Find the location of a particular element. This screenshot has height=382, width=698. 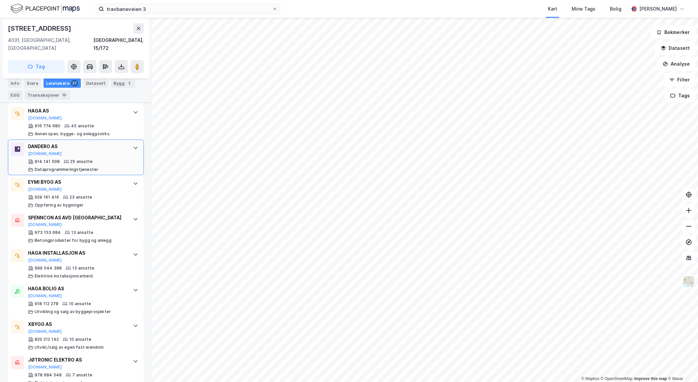

div: EYMI BYGG AS is located at coordinates (77, 182).